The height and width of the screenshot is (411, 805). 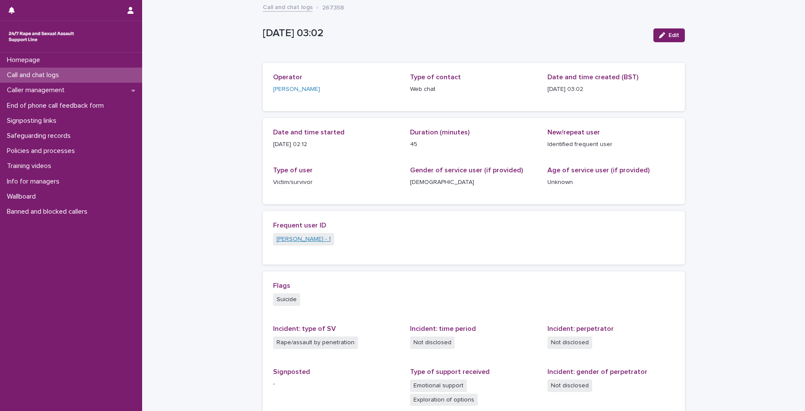 I want to click on span: Type of support received, so click(x=449, y=372).